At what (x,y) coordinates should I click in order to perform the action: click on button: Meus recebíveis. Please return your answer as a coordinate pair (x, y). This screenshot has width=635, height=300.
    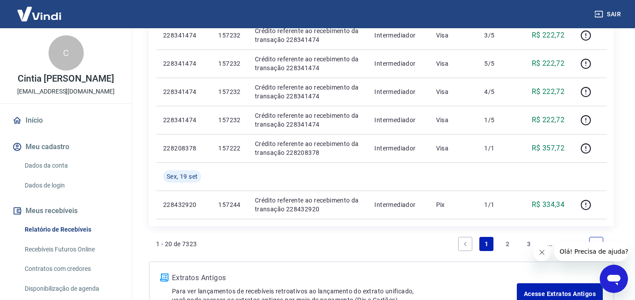
    Looking at the image, I should click on (66, 211).